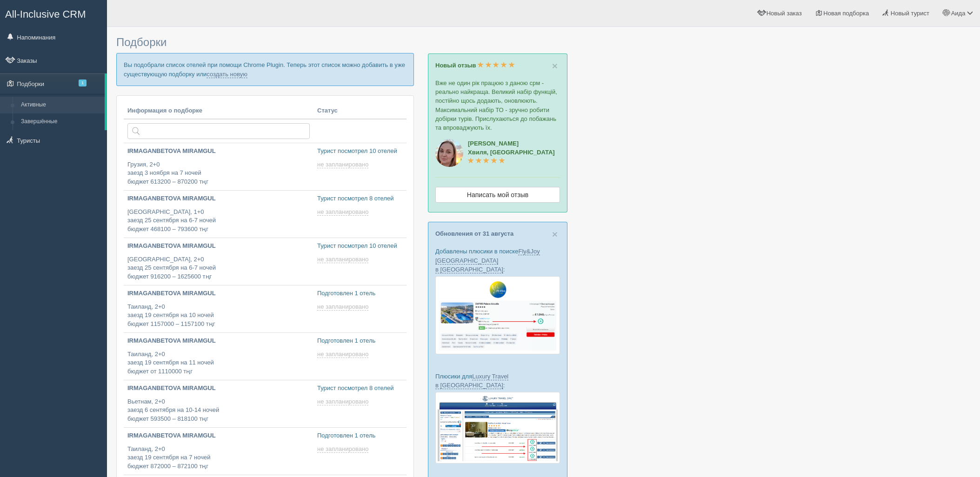 This screenshot has width=980, height=477. What do you see at coordinates (219, 173) in the screenshot?
I see `p: Грузия, 2+0 заезд 3 ноября на 7 ночей бюджет 613200 – 870200 тңг` at bounding box center [219, 173].